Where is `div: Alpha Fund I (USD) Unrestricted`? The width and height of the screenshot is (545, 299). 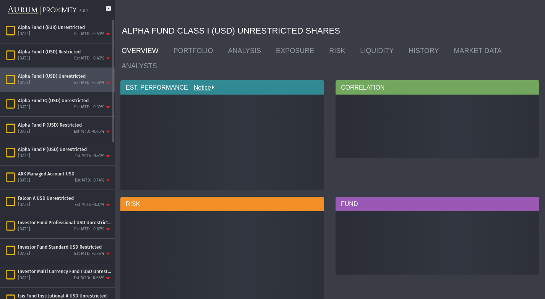 div: Alpha Fund I (USD) Unrestricted is located at coordinates (65, 76).